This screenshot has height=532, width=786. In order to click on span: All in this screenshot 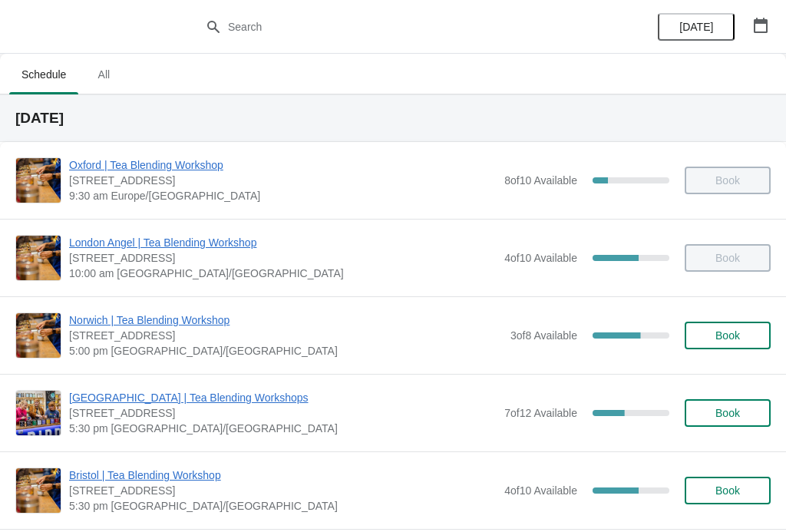, I will do `click(104, 74)`.